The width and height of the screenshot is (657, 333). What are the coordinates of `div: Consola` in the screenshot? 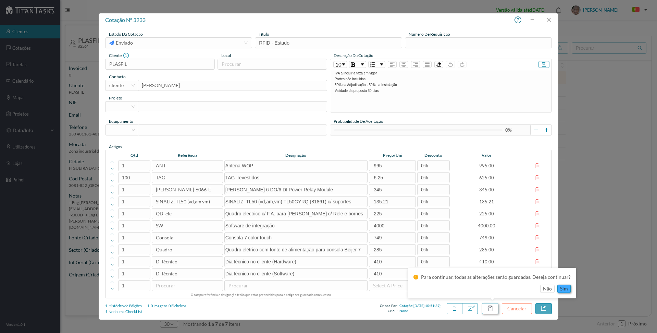 It's located at (164, 237).